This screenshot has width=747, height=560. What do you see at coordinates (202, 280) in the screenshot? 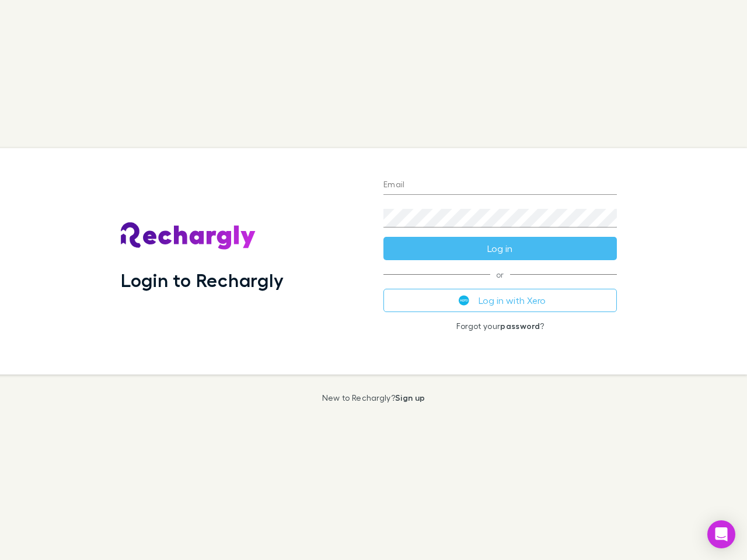
I see `h1: Login to Rechargly` at bounding box center [202, 280].